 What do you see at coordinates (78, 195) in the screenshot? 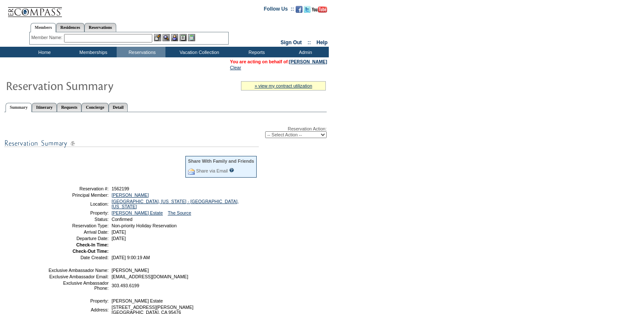
I see `td: Principal Member:` at bounding box center [78, 195].